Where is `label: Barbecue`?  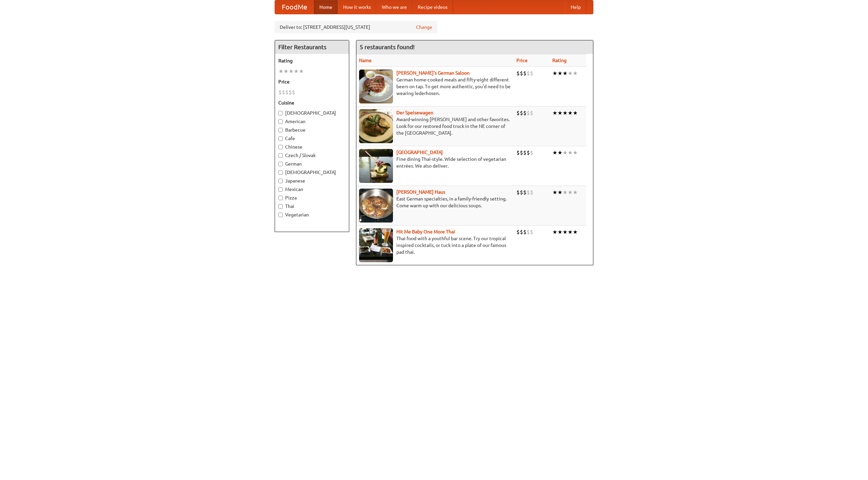
label: Barbecue is located at coordinates (312, 129).